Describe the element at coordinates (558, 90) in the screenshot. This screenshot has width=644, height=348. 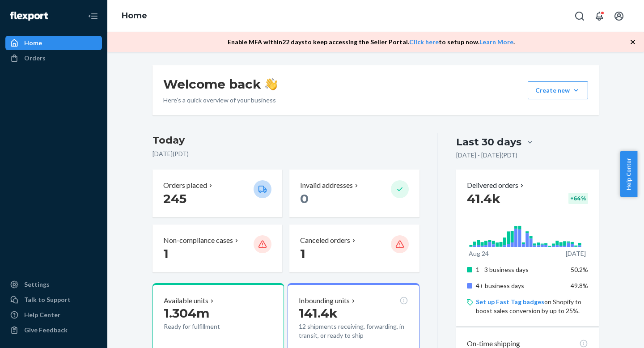
I see `button: Create new` at that location.